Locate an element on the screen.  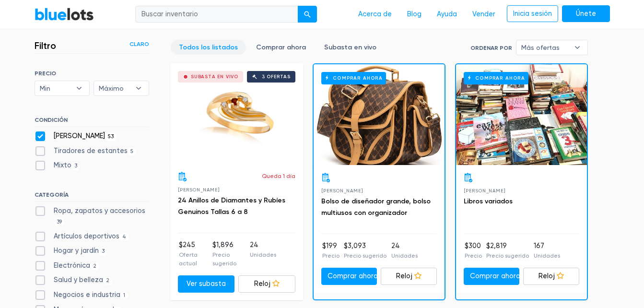
a: Todos los listados is located at coordinates (208, 47).